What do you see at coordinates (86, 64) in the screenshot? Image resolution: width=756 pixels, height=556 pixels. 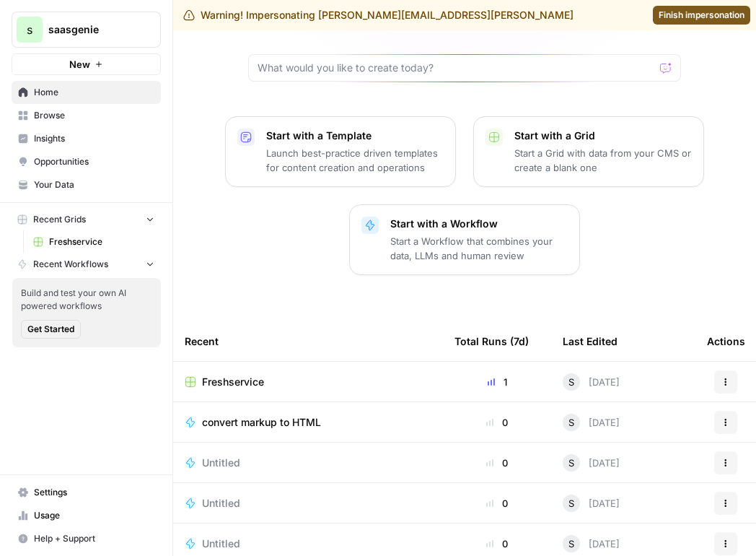 I see `button: New` at bounding box center [86, 64].